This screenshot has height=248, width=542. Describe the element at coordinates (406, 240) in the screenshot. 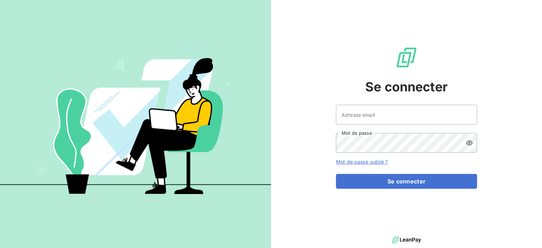

I see `img: logo` at that location.